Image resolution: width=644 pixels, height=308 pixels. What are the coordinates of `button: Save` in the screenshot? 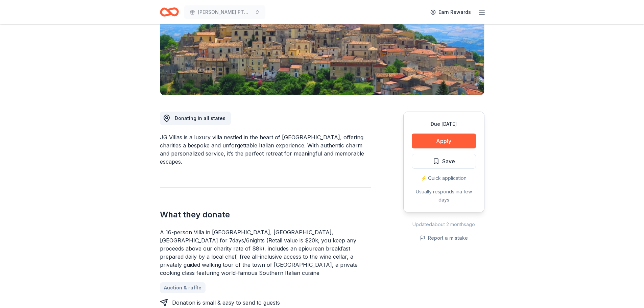 It's located at (444, 161).